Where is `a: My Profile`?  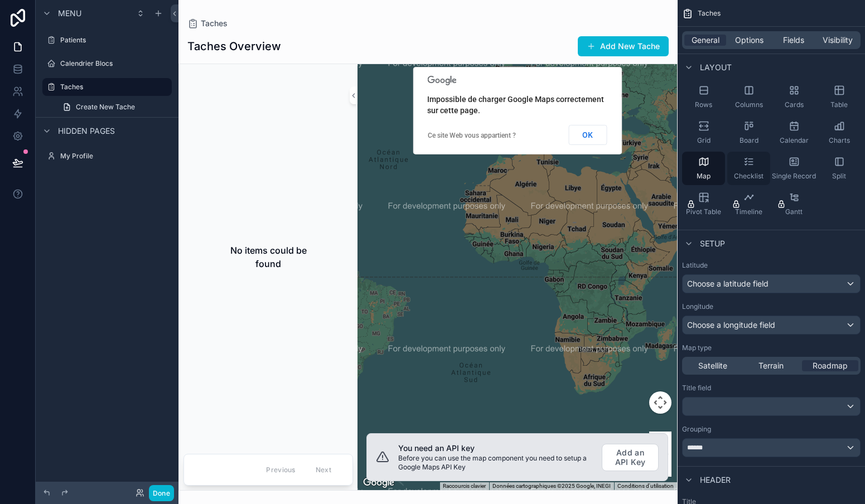
a: My Profile is located at coordinates (107, 156).